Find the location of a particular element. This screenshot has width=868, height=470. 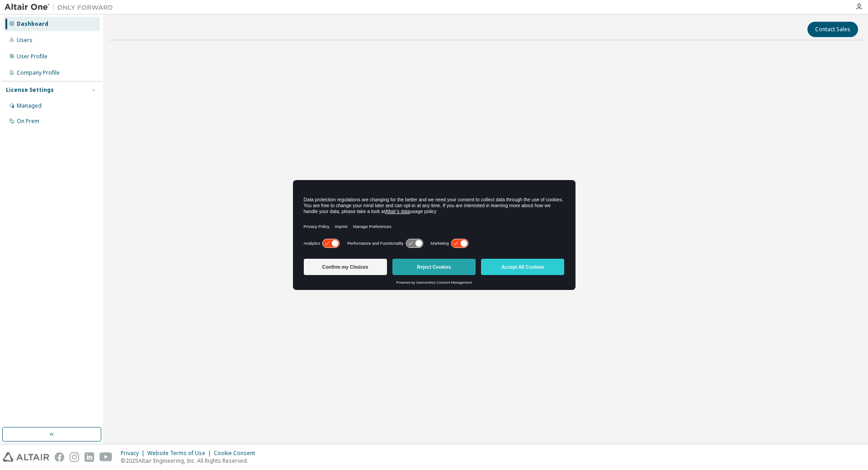

div: Users is located at coordinates (24, 41).